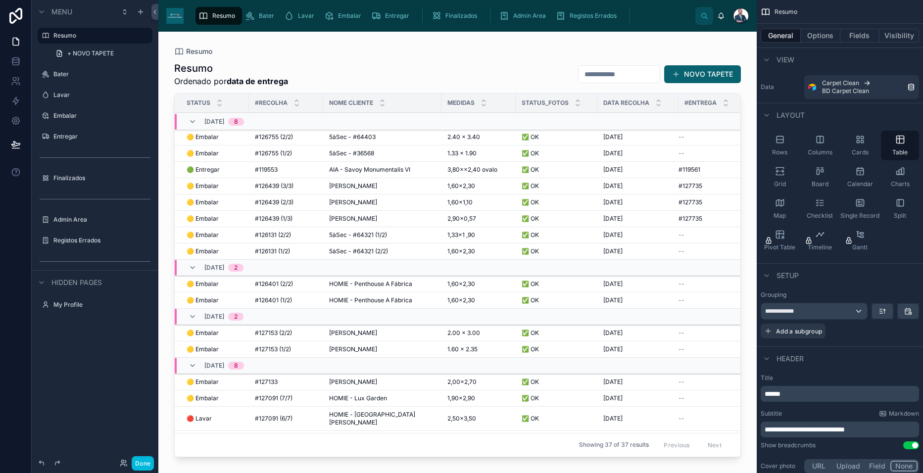  I want to click on label: Resumo, so click(100, 36).